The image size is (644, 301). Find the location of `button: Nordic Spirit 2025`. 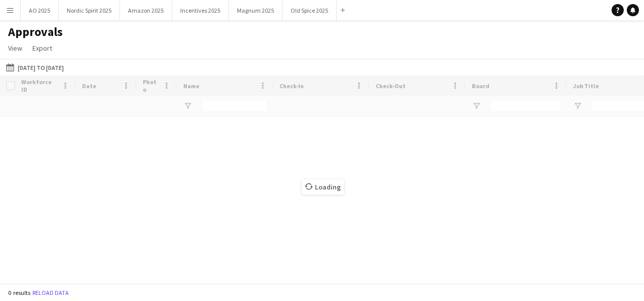

button: Nordic Spirit 2025 is located at coordinates (89, 10).